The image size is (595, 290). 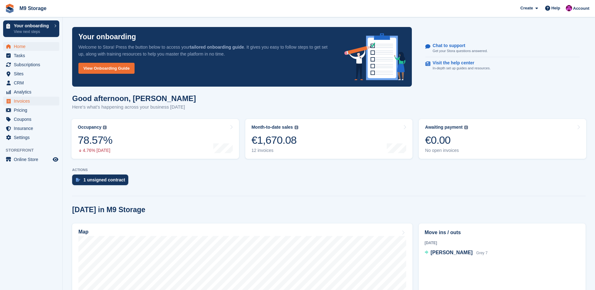 I want to click on p: ACTIONS, so click(x=329, y=170).